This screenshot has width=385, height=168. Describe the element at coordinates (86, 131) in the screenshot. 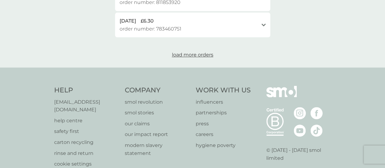

I see `p: safety first` at that location.